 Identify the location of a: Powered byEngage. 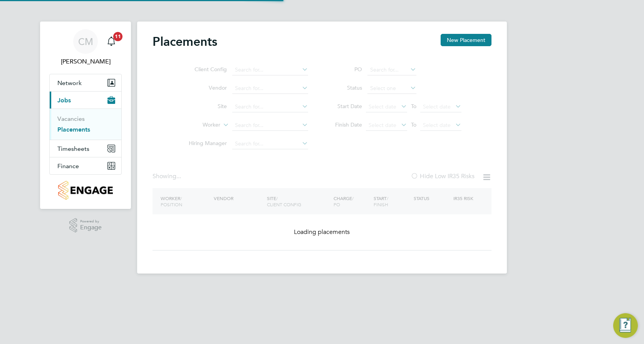
(86, 226).